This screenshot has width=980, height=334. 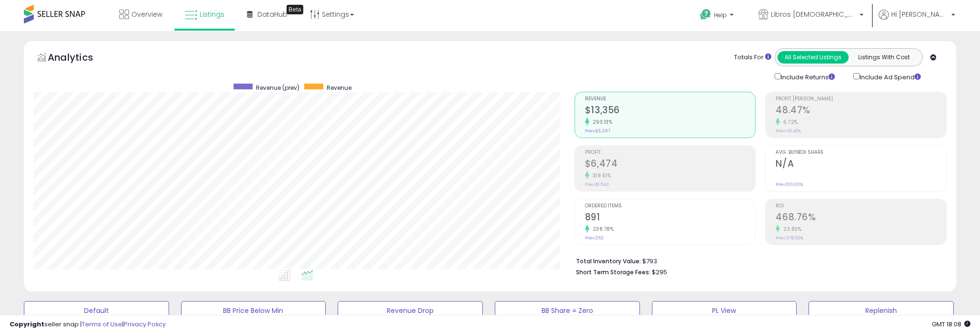 What do you see at coordinates (613, 272) in the screenshot?
I see `b: Short Term Storage Fees:` at bounding box center [613, 272].